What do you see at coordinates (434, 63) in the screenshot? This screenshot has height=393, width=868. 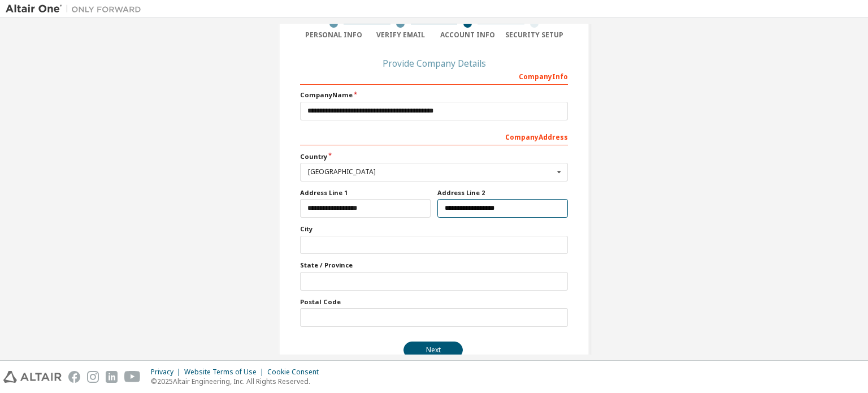 I see `div: Provide Company Details` at bounding box center [434, 63].